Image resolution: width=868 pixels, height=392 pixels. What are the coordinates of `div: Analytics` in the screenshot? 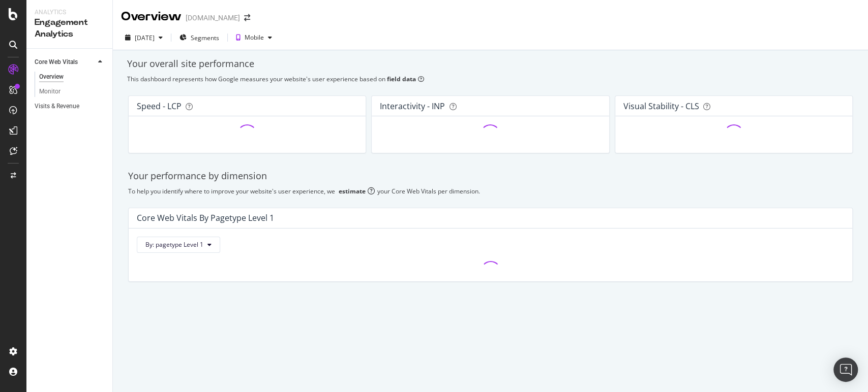 It's located at (69, 12).